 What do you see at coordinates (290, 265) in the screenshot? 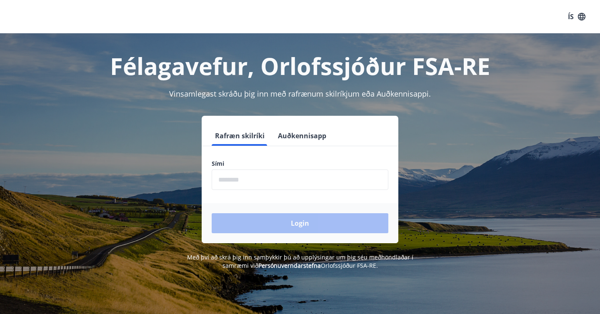
I see `a: Persónuverndarstefna` at bounding box center [290, 265].